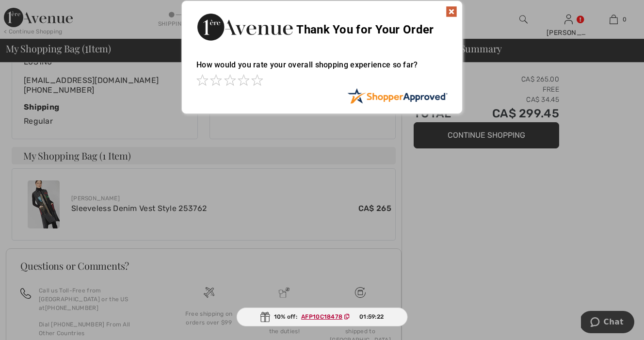  Describe the element at coordinates (265, 317) in the screenshot. I see `img: Gift.svg` at that location.